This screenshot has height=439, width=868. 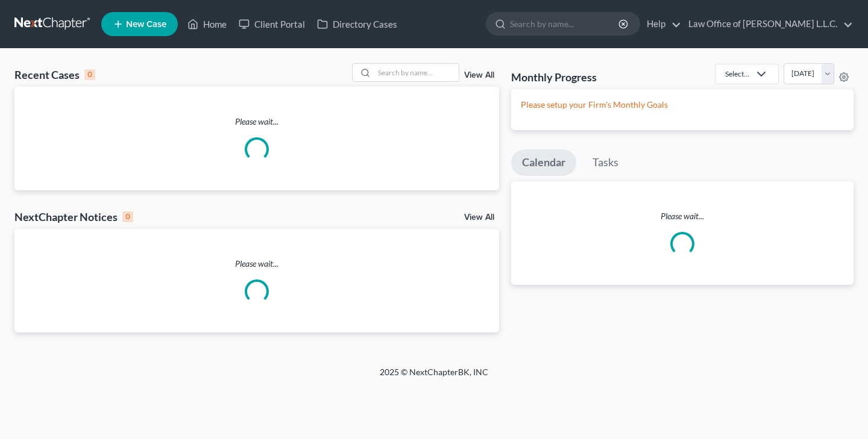 I want to click on a: Calendar, so click(x=543, y=163).